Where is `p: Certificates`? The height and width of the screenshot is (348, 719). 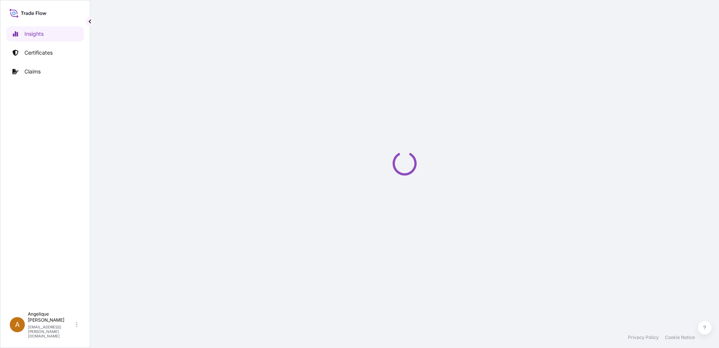
p: Certificates is located at coordinates (38, 53).